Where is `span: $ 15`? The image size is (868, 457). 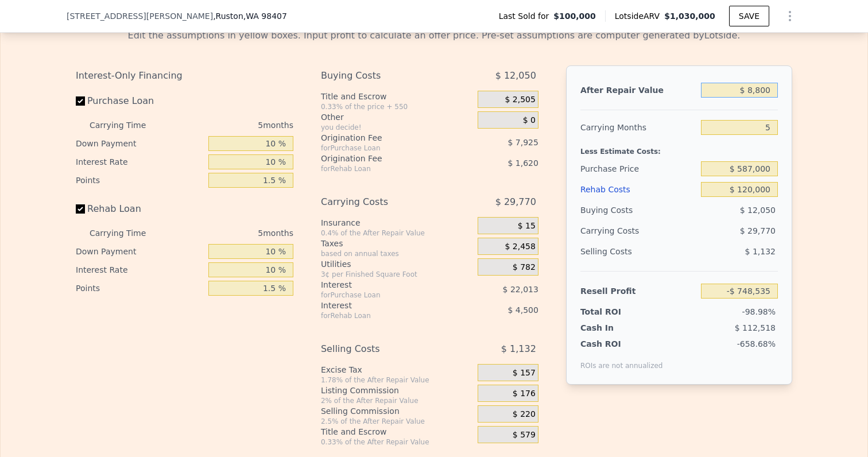 span: $ 15 is located at coordinates (527, 227).